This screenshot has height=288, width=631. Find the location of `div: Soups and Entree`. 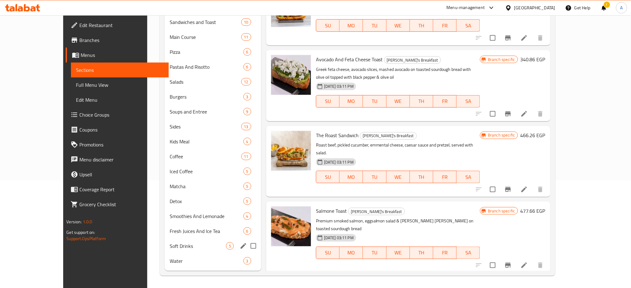

div: Soups and Entree is located at coordinates (207, 112).